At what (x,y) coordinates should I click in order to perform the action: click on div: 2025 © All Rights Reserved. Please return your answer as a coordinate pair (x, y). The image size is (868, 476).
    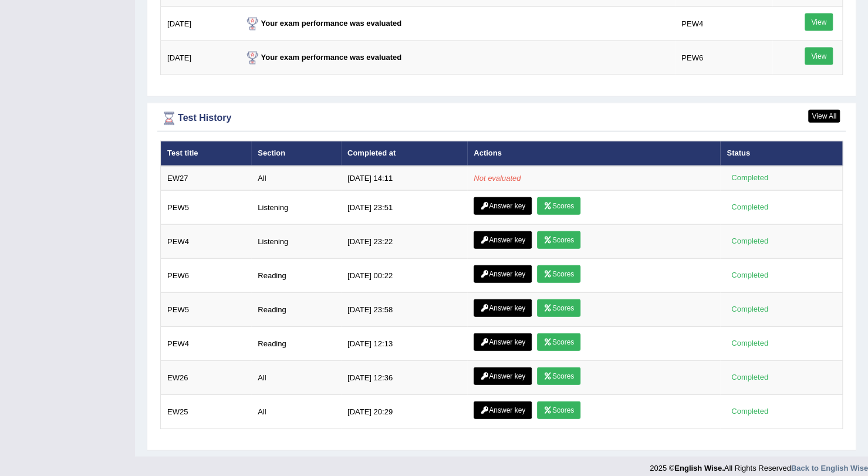
    Looking at the image, I should click on (759, 465).